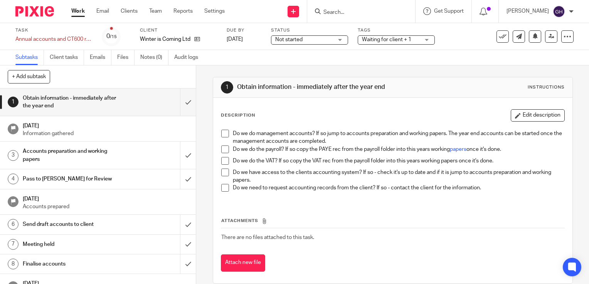 The image size is (589, 284). Describe the element at coordinates (13, 179) in the screenshot. I see `div: 4` at that location.